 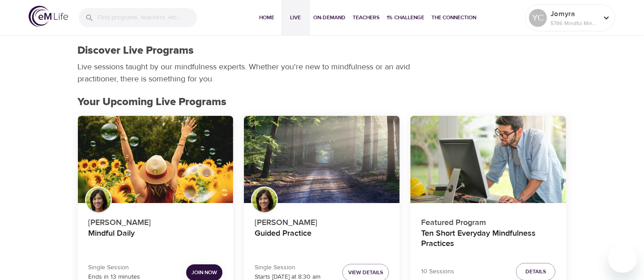 I want to click on span: Details, so click(x=535, y=271).